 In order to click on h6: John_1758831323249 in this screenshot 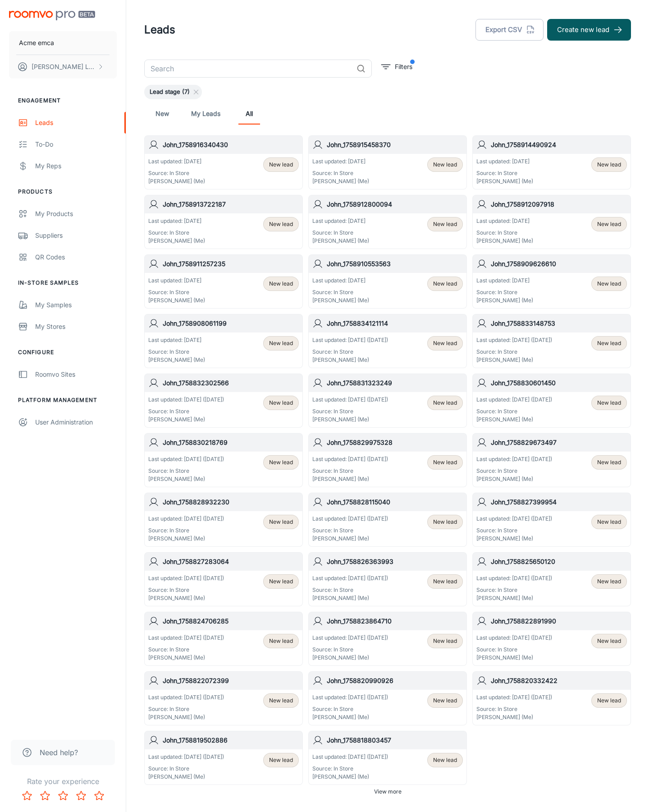, I will do `click(395, 383)`.